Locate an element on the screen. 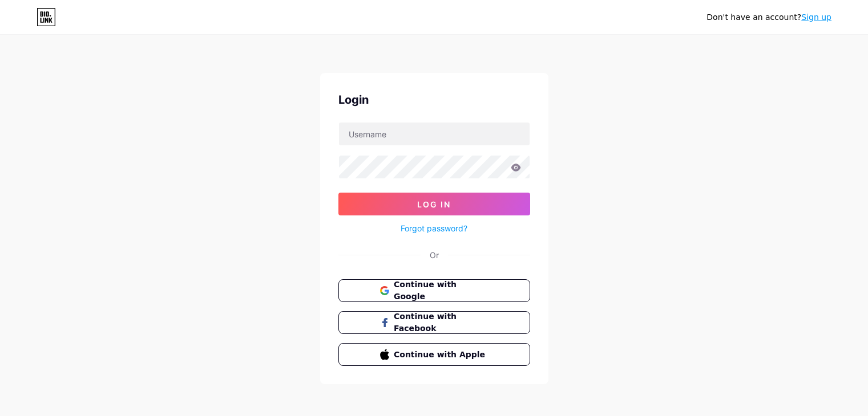 This screenshot has height=416, width=868. button: Continue with Apple is located at coordinates (434, 354).